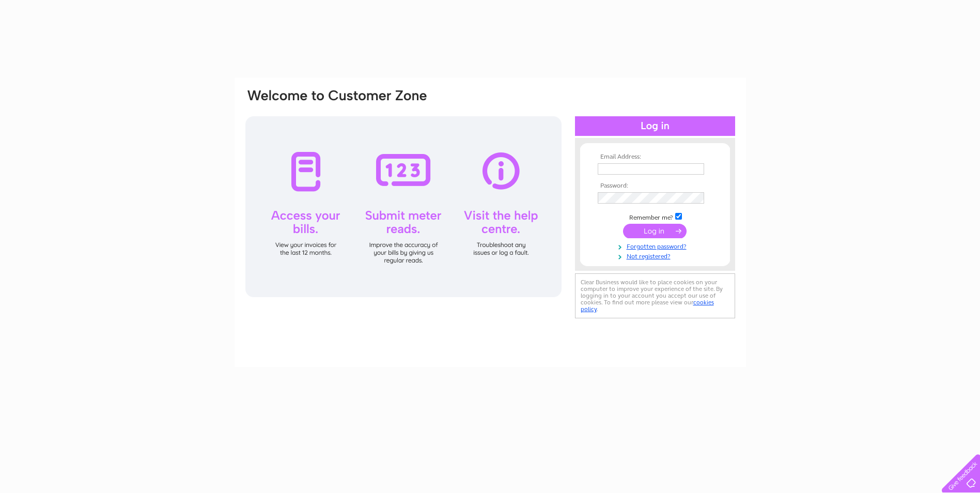 The width and height of the screenshot is (980, 493). What do you see at coordinates (655, 186) in the screenshot?
I see `th: Password:` at bounding box center [655, 186].